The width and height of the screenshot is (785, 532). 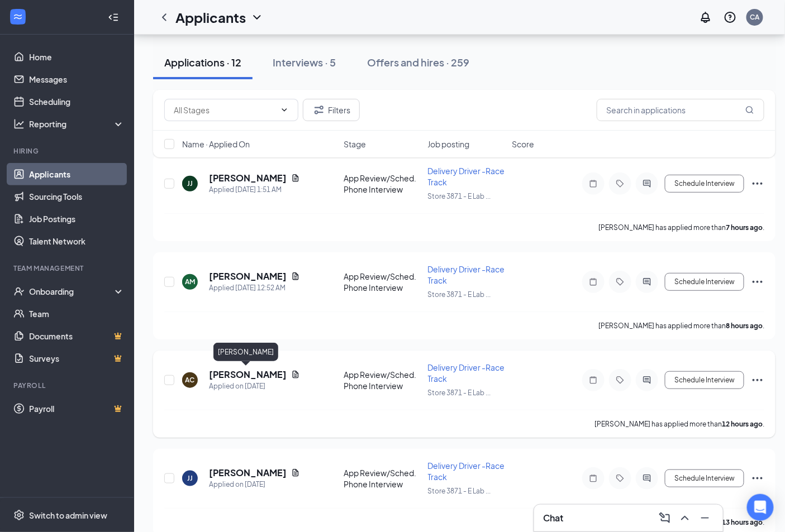 What do you see at coordinates (418, 62) in the screenshot?
I see `div: Offers and hires · 259` at bounding box center [418, 62].